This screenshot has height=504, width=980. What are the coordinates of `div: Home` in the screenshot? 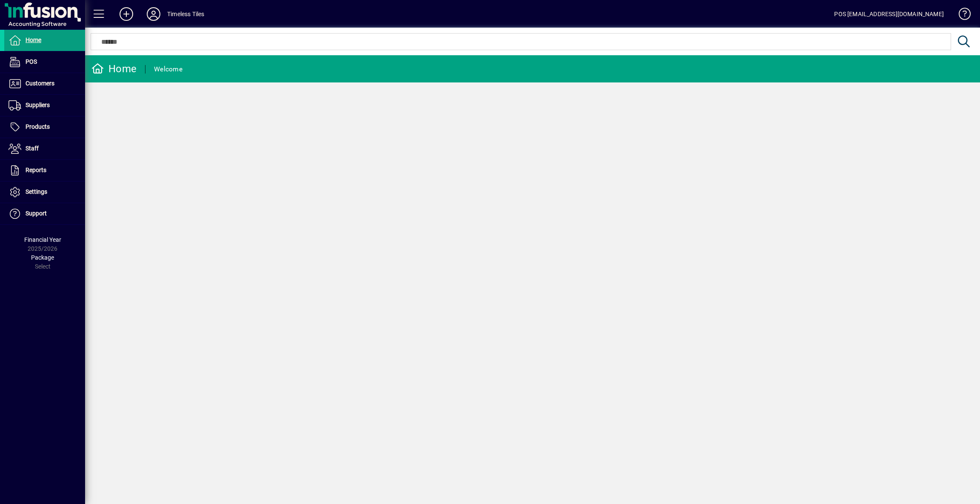 It's located at (114, 69).